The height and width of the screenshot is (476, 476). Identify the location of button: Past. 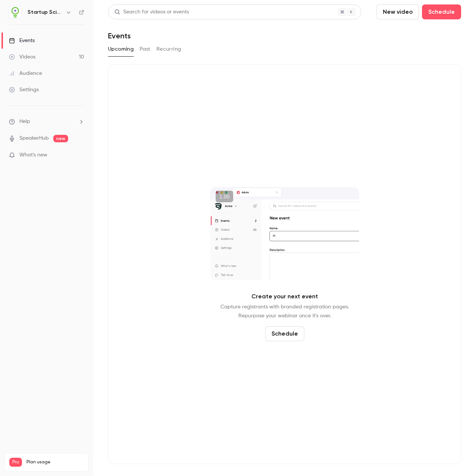
(145, 49).